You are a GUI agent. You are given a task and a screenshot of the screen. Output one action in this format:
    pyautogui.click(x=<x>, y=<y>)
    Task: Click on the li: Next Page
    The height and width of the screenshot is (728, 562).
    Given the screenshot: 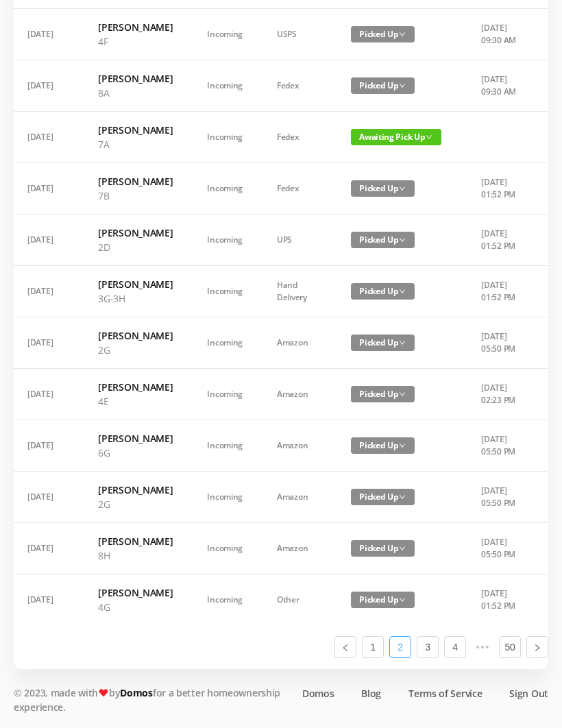 What is the action you would take?
    pyautogui.click(x=537, y=647)
    